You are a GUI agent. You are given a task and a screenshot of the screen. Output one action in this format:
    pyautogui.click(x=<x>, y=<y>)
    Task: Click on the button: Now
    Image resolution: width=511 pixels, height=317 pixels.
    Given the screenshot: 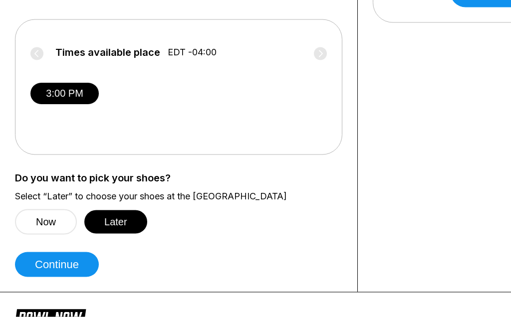 What is the action you would take?
    pyautogui.click(x=46, y=222)
    